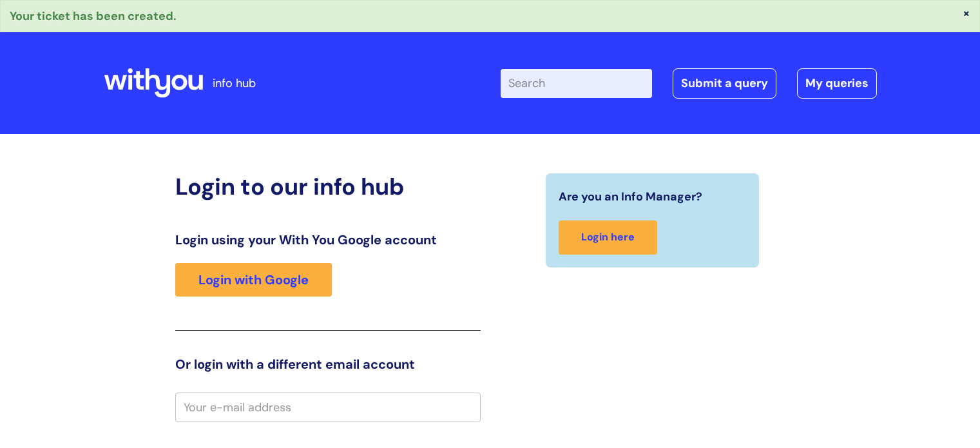  I want to click on h2: Login to our info hub, so click(328, 186).